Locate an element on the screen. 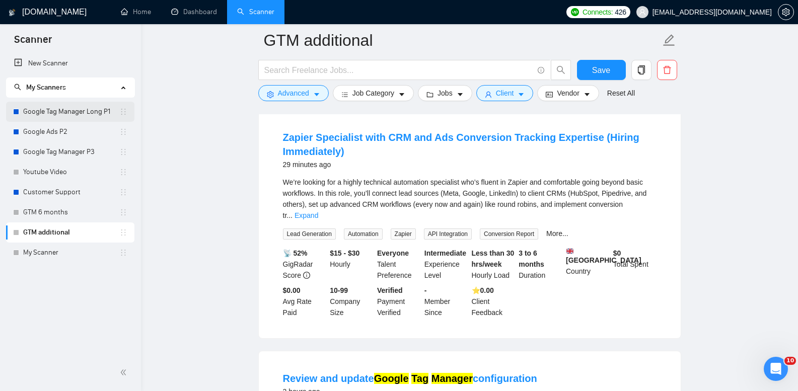 This screenshot has height=391, width=798. div: Talent Preference is located at coordinates (399, 264).